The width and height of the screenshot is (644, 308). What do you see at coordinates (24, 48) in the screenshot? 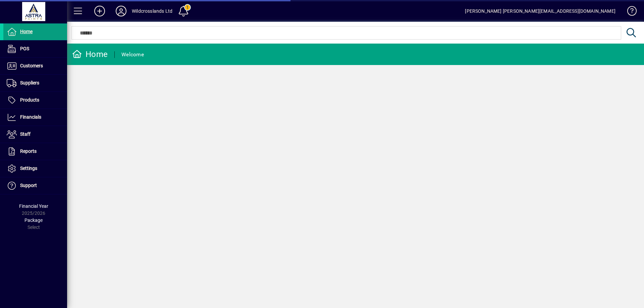
I see `span: POS` at bounding box center [24, 48].